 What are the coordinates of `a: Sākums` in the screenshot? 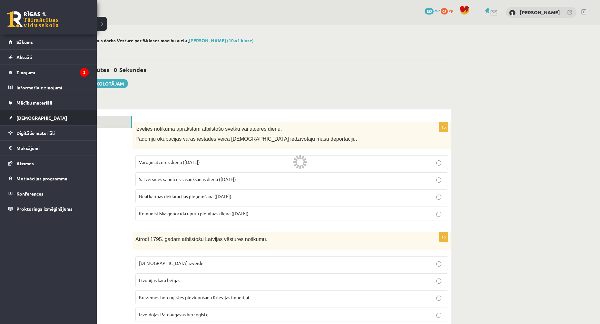 It's located at (48, 42).